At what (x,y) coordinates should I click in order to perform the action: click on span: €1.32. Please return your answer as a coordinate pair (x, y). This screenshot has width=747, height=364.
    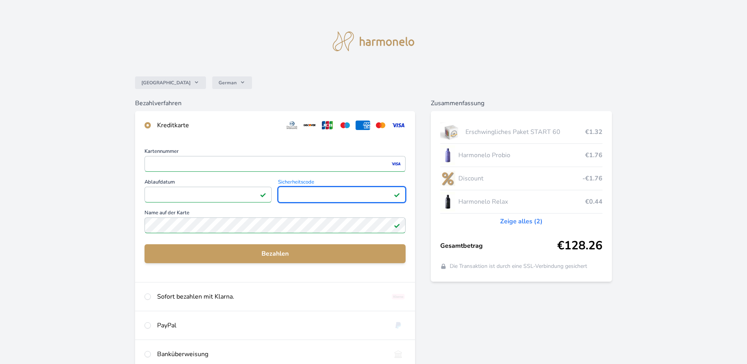
    Looking at the image, I should click on (594, 132).